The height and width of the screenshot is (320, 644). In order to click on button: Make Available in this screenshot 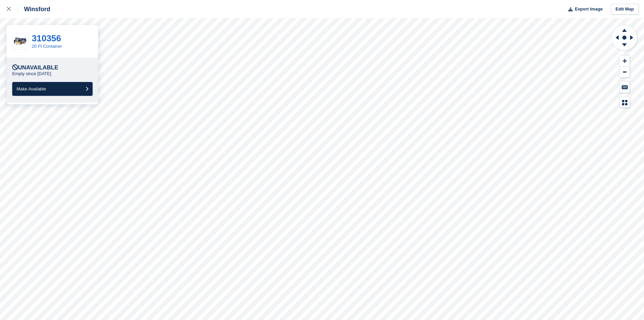, I will do `click(52, 89)`.